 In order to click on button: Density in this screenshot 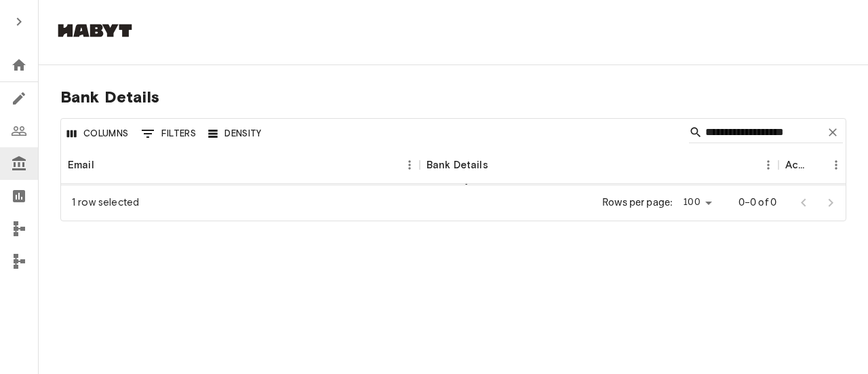, I will do `click(235, 133)`.